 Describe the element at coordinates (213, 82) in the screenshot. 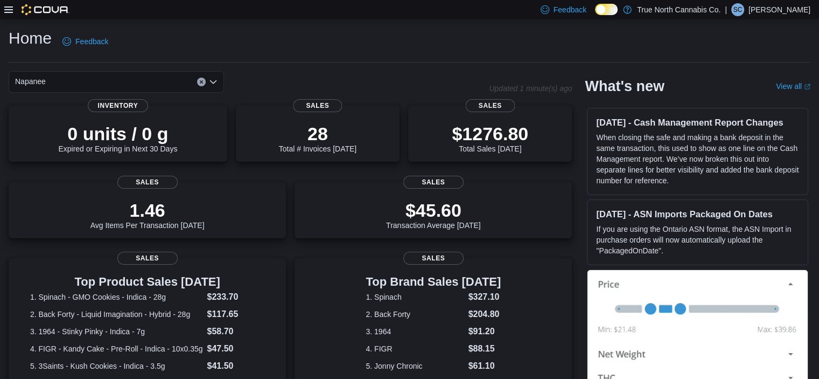

I see `button: Open list of options` at that location.